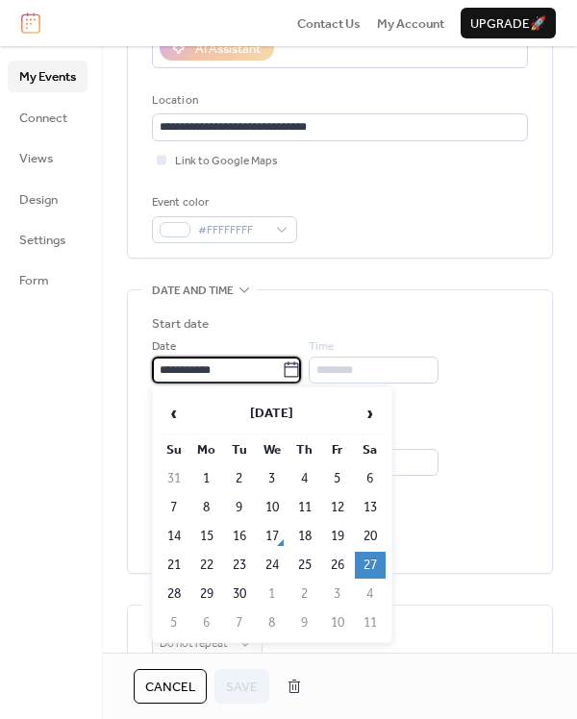  What do you see at coordinates (42, 240) in the screenshot?
I see `span: Settings` at bounding box center [42, 240].